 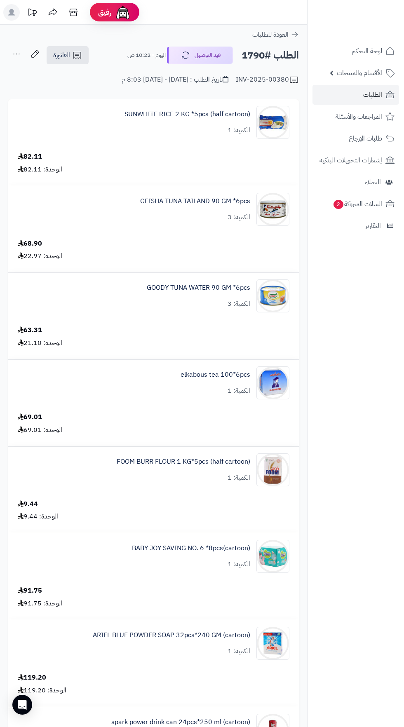 What do you see at coordinates (267, 80) in the screenshot?
I see `div: INV-2025-00380` at bounding box center [267, 80].